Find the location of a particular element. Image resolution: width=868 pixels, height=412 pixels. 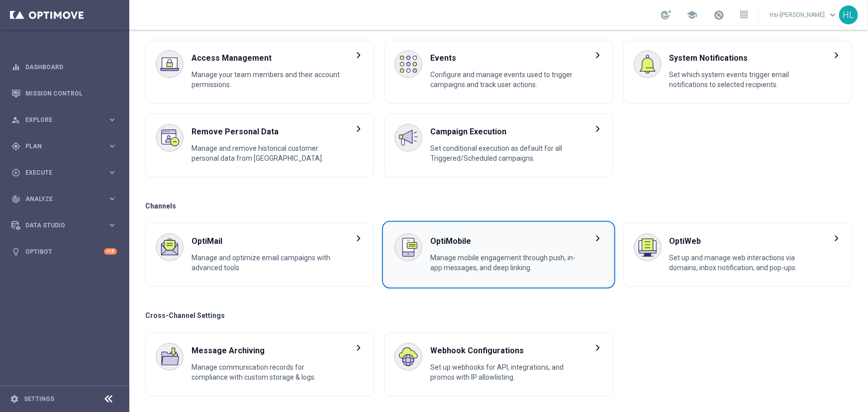

span: Explore is located at coordinates (66, 120).